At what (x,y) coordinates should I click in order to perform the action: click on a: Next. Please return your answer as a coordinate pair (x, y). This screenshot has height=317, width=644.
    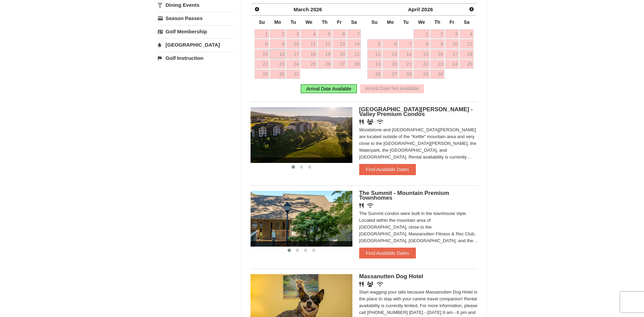
    Looking at the image, I should click on (472, 9).